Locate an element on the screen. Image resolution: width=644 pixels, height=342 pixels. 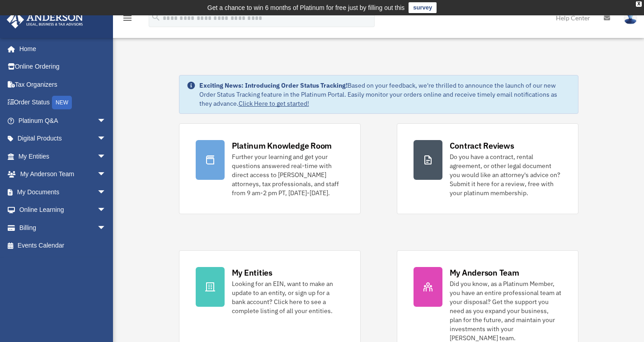
a: Contract Reviews Do you have a contract, rental agreement, or other legal document you would like... is located at coordinates (488, 169).